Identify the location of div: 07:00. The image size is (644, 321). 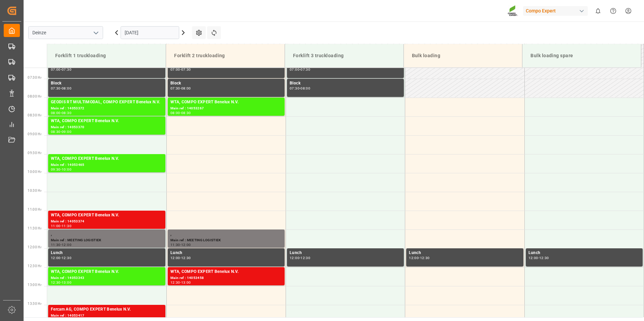
(294, 69).